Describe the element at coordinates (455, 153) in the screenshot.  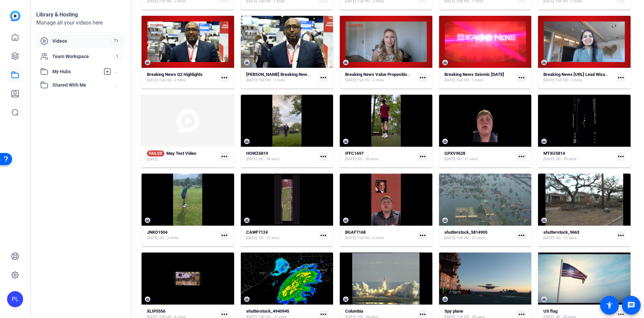
I see `strong: GPXV9628` at that location.